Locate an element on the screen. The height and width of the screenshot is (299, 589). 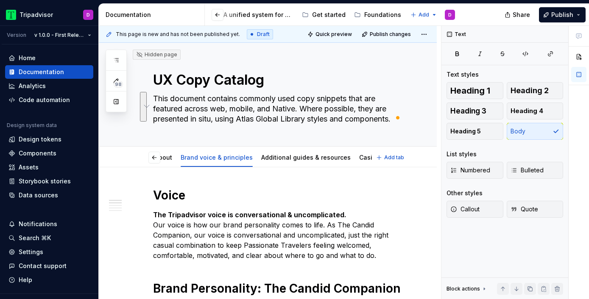
div: List styles is located at coordinates (461, 154).